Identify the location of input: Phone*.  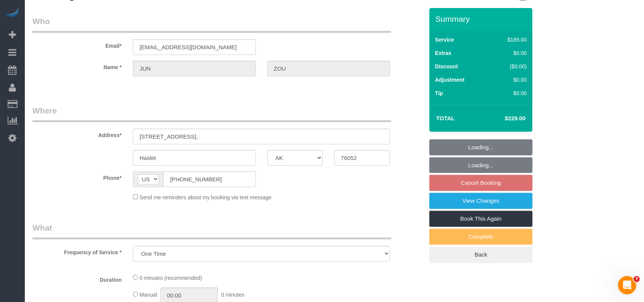
(209, 179).